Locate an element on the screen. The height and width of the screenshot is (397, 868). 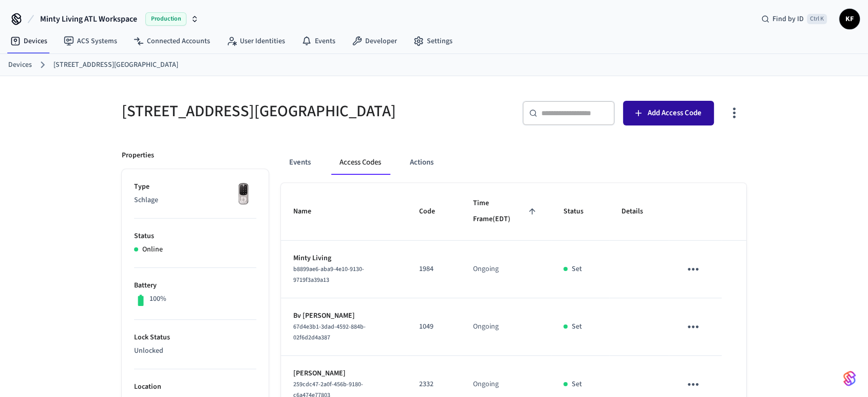
p: Lock Status is located at coordinates (195, 337).